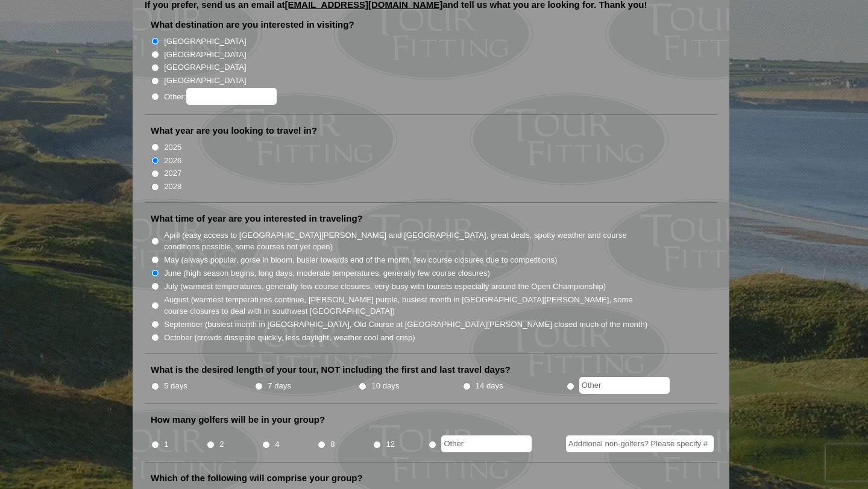 Image resolution: width=868 pixels, height=489 pixels. Describe the element at coordinates (231, 97) in the screenshot. I see `input: Other:` at that location.